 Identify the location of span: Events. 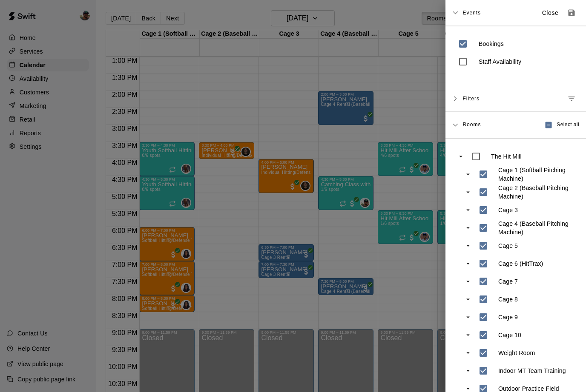
(471, 13).